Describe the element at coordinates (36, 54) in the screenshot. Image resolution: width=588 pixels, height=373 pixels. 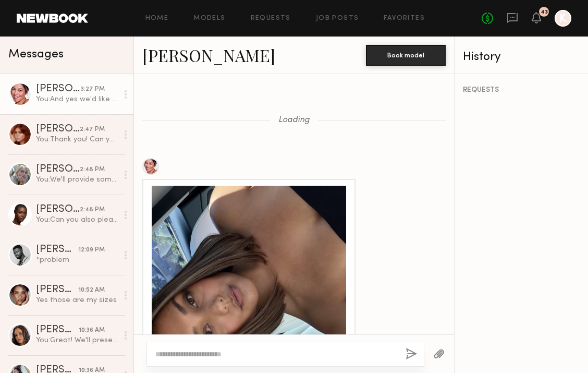
I see `span: Messages` at that location.